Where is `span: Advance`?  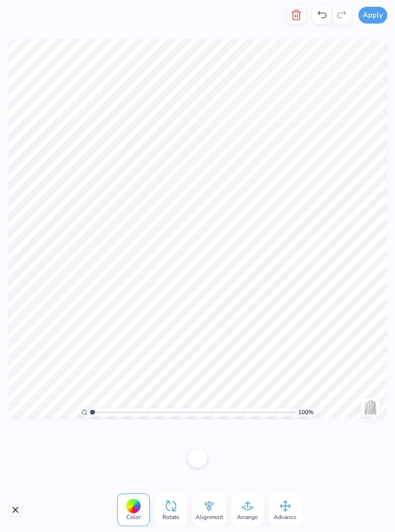
span: Advance is located at coordinates (285, 517).